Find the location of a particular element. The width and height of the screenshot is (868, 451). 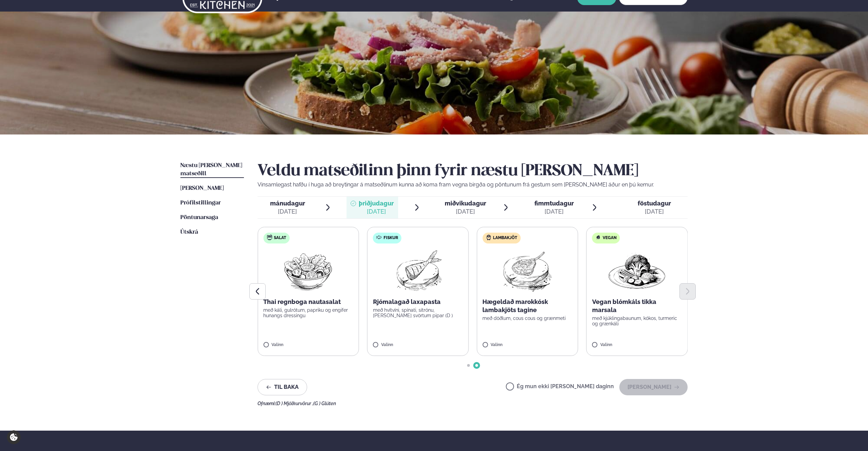

span: Vegan is located at coordinates (610, 238).